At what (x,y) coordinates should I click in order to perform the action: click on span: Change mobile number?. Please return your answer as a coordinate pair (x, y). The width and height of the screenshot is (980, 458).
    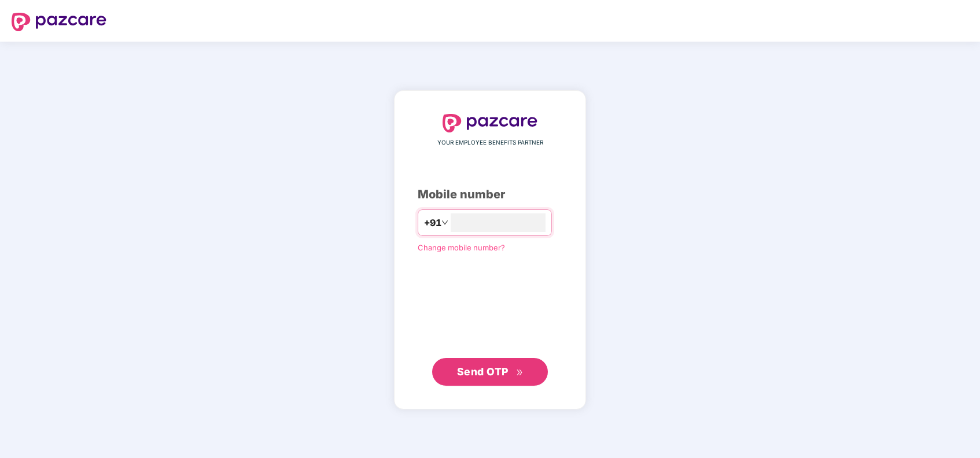
    Looking at the image, I should click on (461, 247).